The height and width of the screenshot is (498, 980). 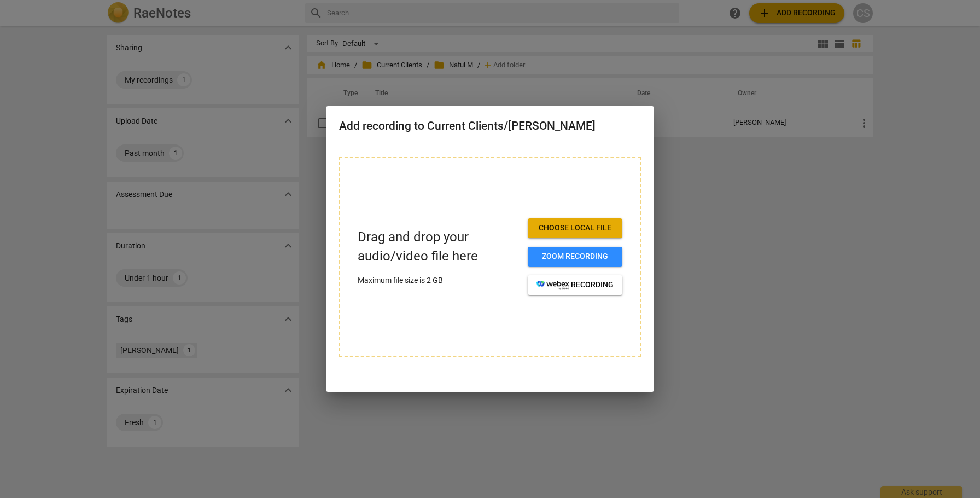 I want to click on p: Maximum file size is 2 GB, so click(x=438, y=280).